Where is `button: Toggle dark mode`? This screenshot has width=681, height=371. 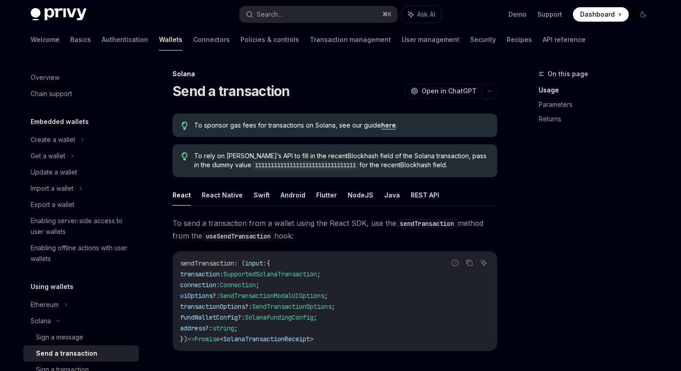 button: Toggle dark mode is located at coordinates (643, 14).